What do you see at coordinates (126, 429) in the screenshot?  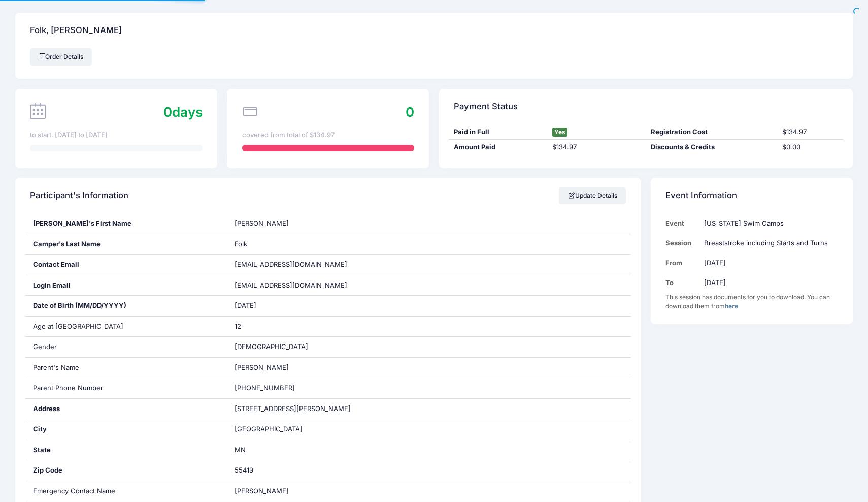 I see `div: City` at bounding box center [126, 429].